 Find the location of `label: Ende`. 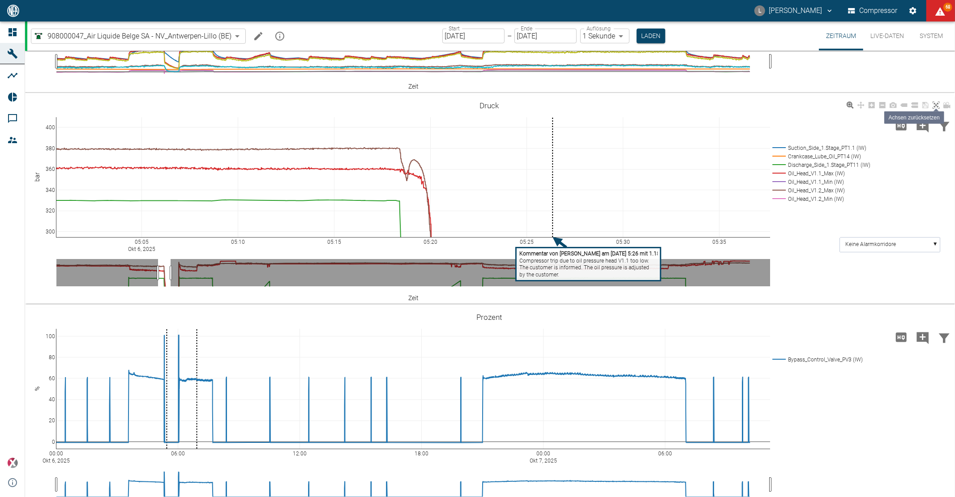

label: Ende is located at coordinates (526, 28).